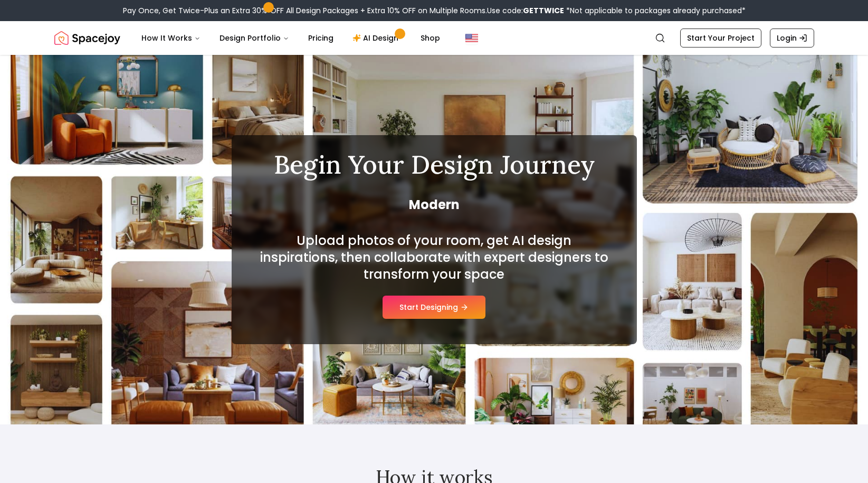  Describe the element at coordinates (472, 38) in the screenshot. I see `img: United States` at that location.